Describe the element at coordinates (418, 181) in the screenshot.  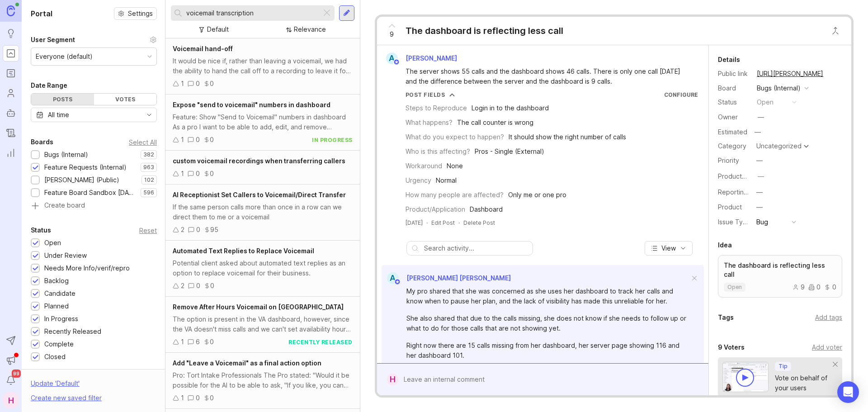
I see `div: Urgency` at that location.